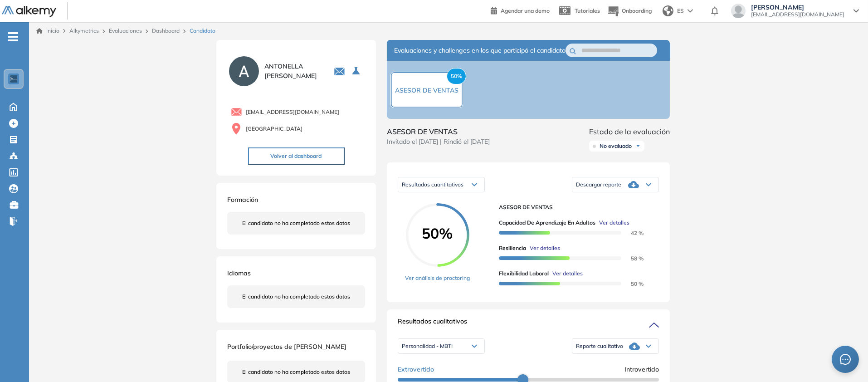  What do you see at coordinates (296, 156) in the screenshot?
I see `button: Volver al dashboard` at bounding box center [296, 156].